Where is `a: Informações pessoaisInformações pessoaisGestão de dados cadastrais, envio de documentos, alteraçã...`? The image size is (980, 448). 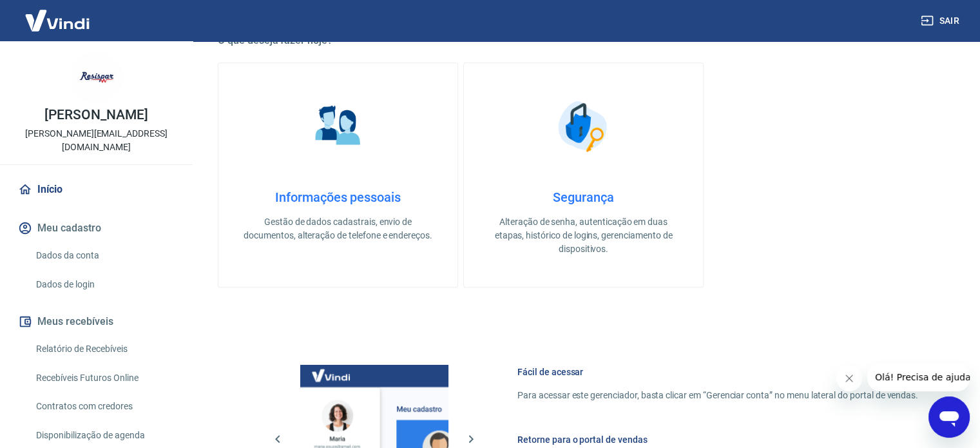
a: Informações pessoaisInformações pessoaisGestão de dados cadastrais, envio de documentos, alteraçã... is located at coordinates (338, 175).